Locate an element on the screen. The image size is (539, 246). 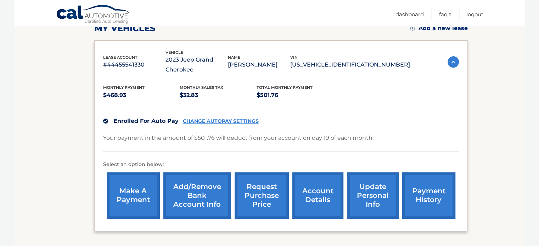
span: vin is located at coordinates (294, 57).